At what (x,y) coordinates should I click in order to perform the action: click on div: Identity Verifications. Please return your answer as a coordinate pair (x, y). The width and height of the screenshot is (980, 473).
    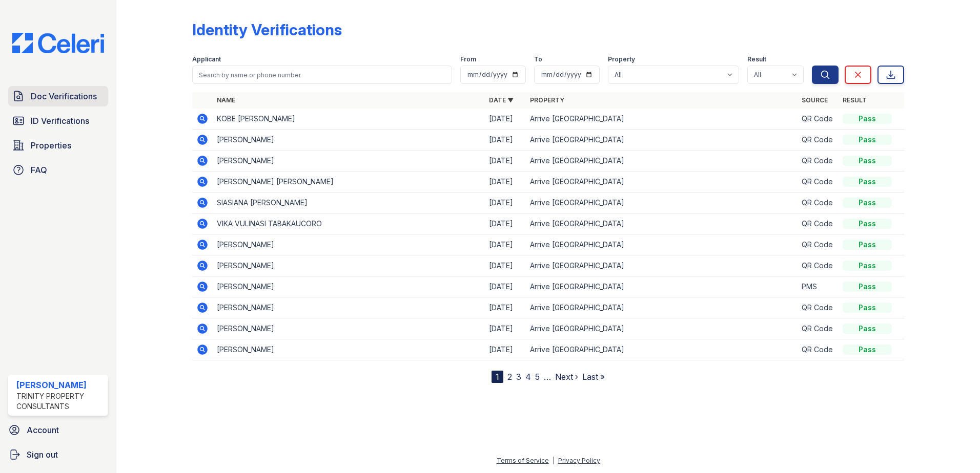
    Looking at the image, I should click on (267, 30).